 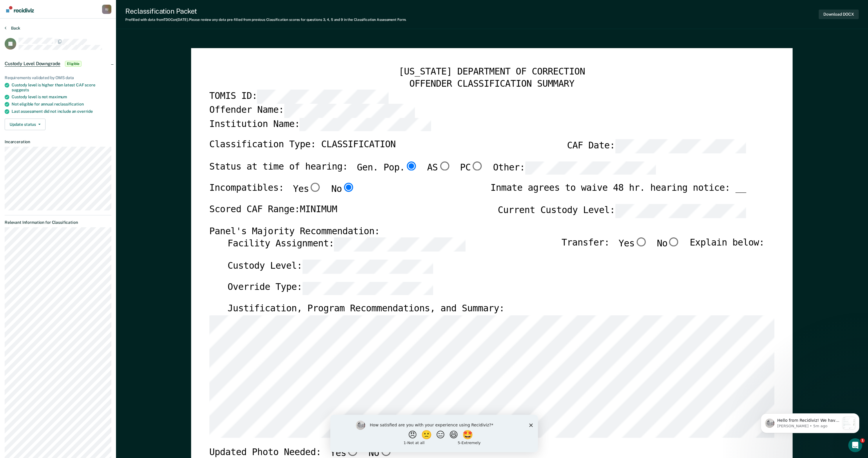 I want to click on span: override, so click(x=85, y=111).